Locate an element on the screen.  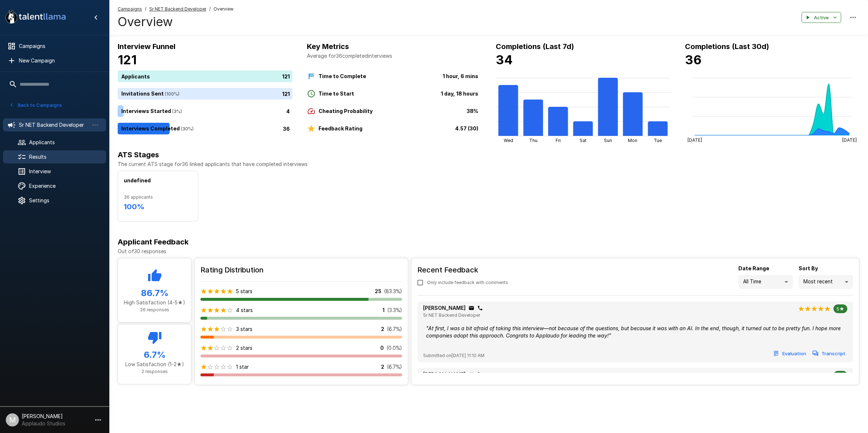
span: 36 applicants is located at coordinates (158, 197).